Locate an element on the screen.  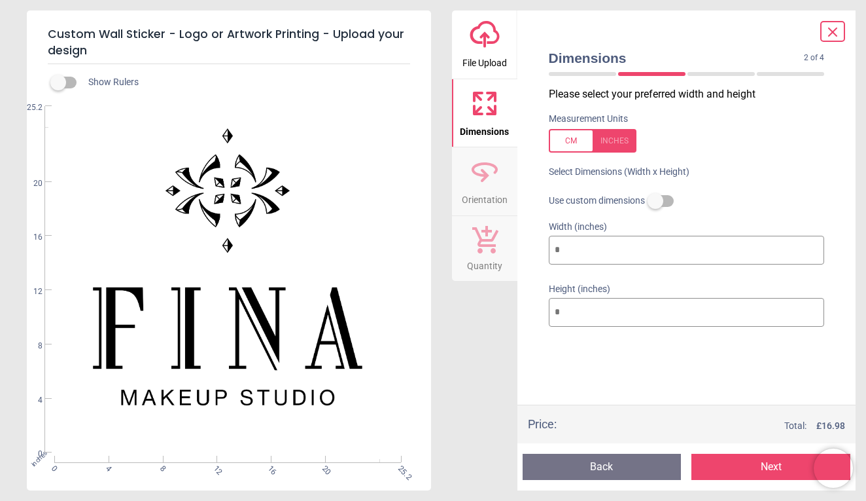
span: Orientation is located at coordinates (485, 197).